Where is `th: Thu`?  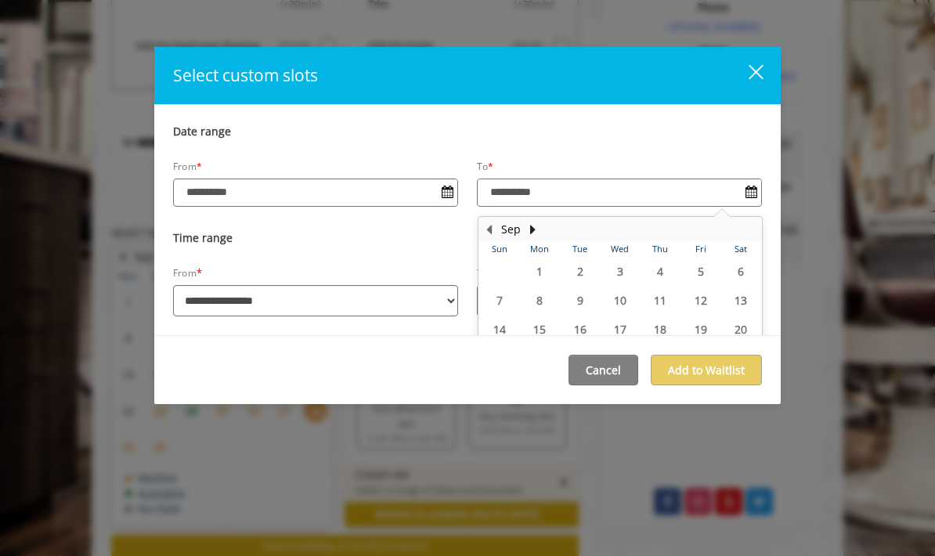 th: Thu is located at coordinates (660, 249).